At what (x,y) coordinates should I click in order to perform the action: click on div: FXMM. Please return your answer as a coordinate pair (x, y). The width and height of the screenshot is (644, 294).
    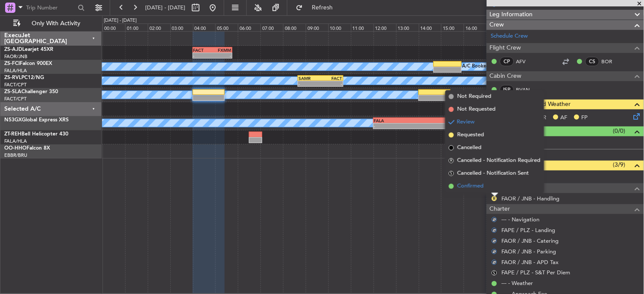
    Looking at the image, I should click on (222, 50).